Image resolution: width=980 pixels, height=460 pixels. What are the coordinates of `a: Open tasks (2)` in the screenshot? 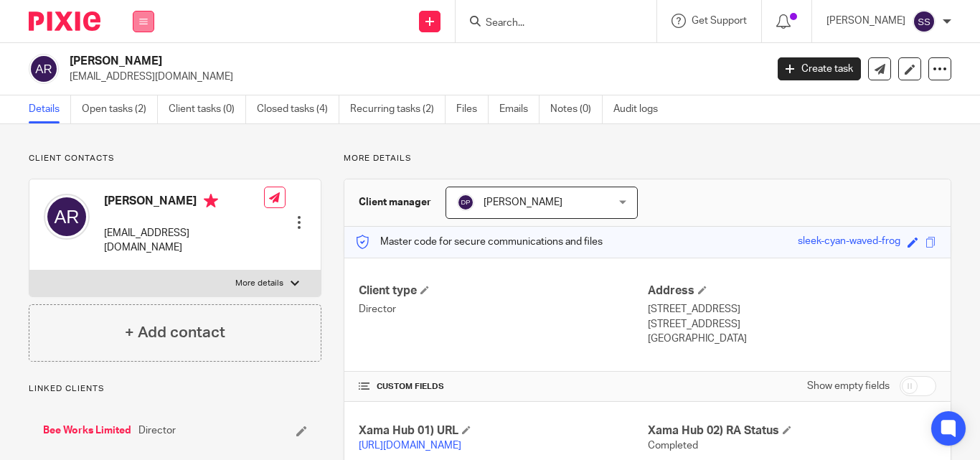 It's located at (120, 109).